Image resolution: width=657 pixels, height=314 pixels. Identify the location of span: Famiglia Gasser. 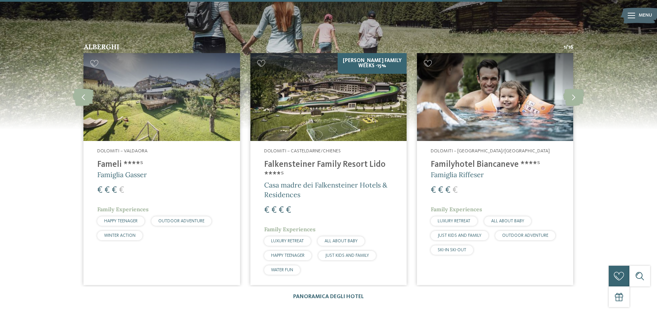
(122, 175).